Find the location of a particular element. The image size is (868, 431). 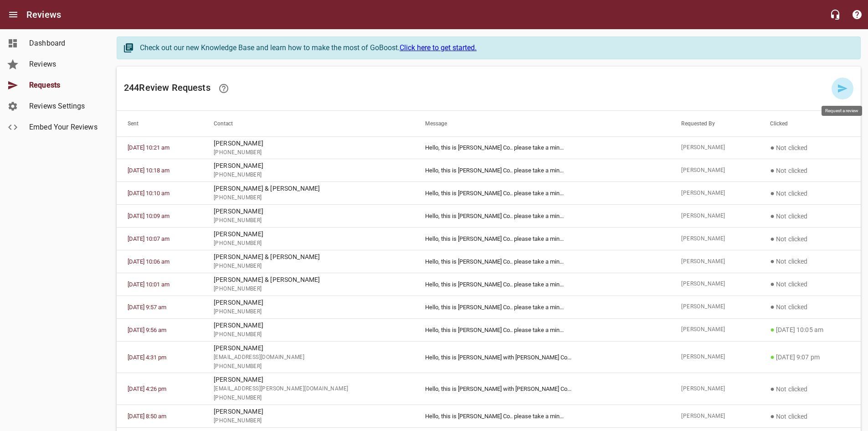

th: Requested By is located at coordinates (714, 123).